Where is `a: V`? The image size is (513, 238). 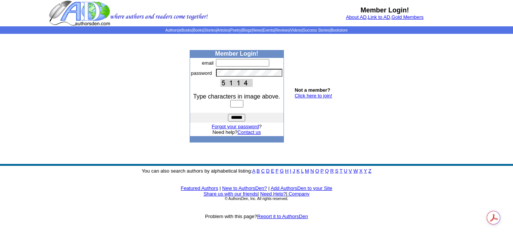 a: V is located at coordinates (351, 171).